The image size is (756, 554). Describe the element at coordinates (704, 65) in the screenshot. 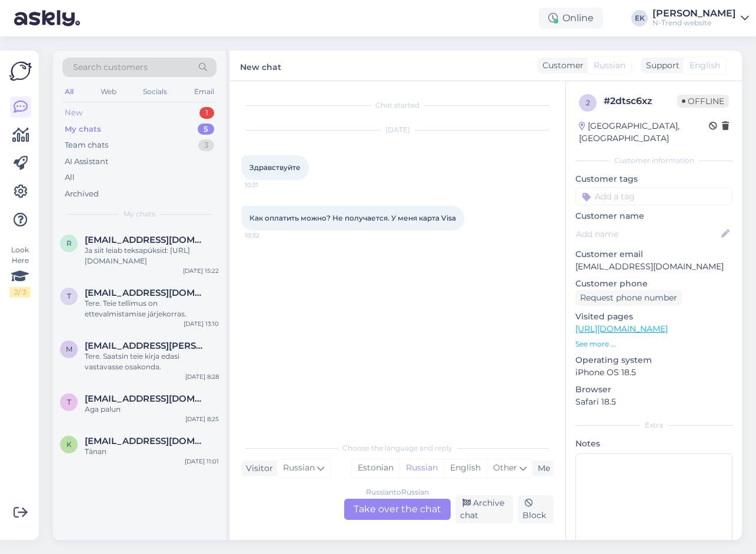

I see `span: English` at that location.